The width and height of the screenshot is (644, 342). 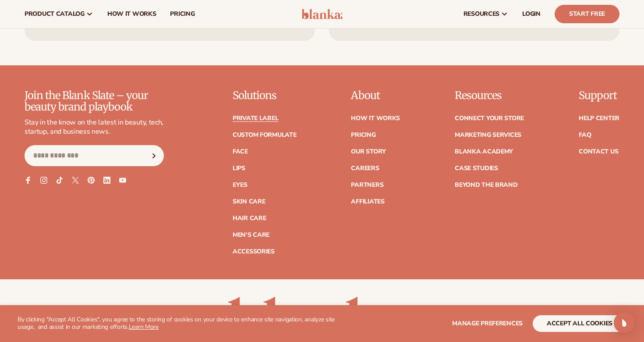 What do you see at coordinates (182, 14) in the screenshot?
I see `span: pricing` at bounding box center [182, 14].